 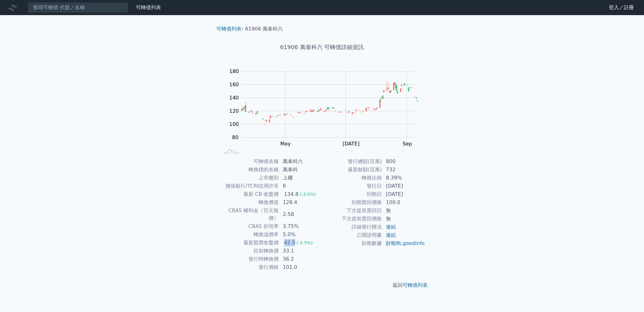 I want to click on div: 42.5, so click(x=290, y=242).